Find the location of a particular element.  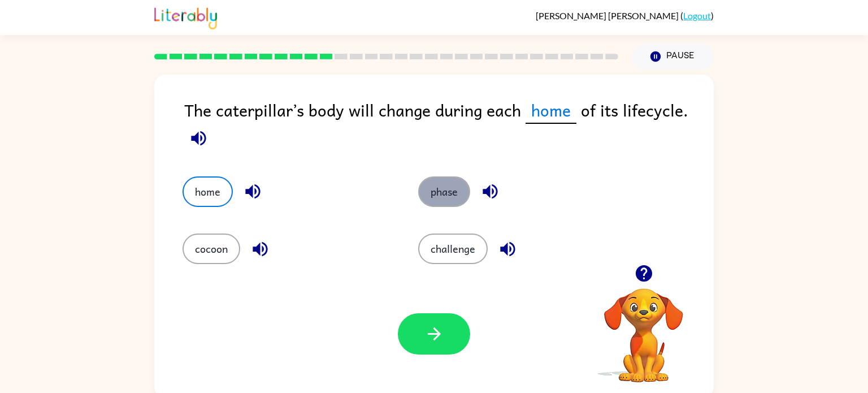

button: Pause is located at coordinates (672, 56).